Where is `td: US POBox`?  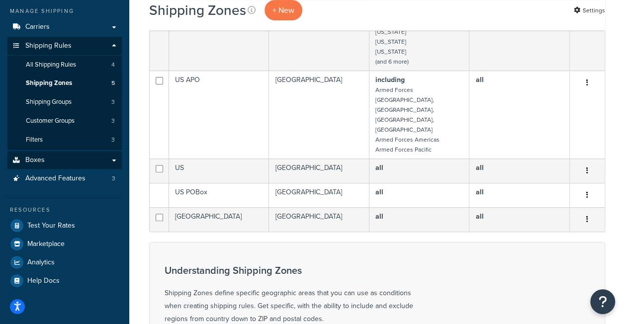 td: US POBox is located at coordinates (219, 195).